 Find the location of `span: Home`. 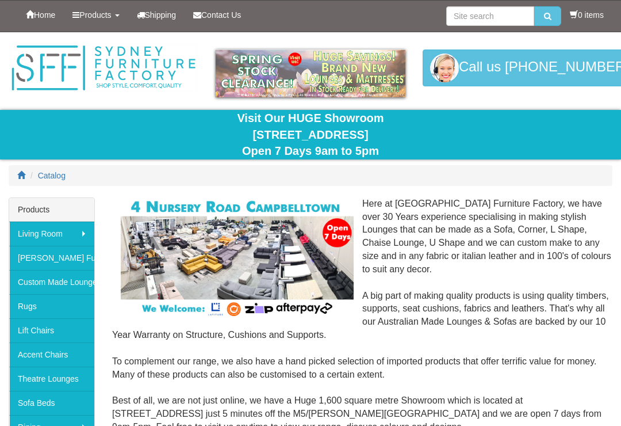

span: Home is located at coordinates (44, 15).